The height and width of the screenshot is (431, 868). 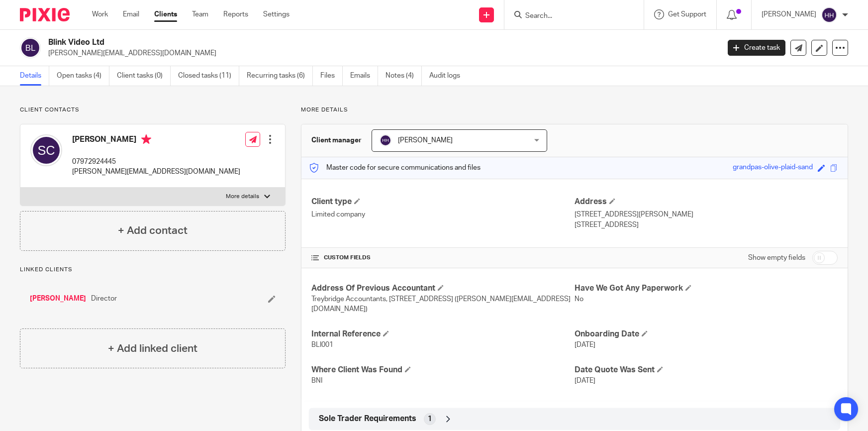 What do you see at coordinates (131, 14) in the screenshot?
I see `a: Email` at bounding box center [131, 14].